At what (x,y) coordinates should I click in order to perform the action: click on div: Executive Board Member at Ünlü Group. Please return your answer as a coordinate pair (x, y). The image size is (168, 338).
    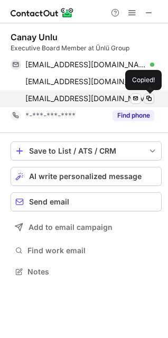
    Looking at the image, I should click on (86, 48).